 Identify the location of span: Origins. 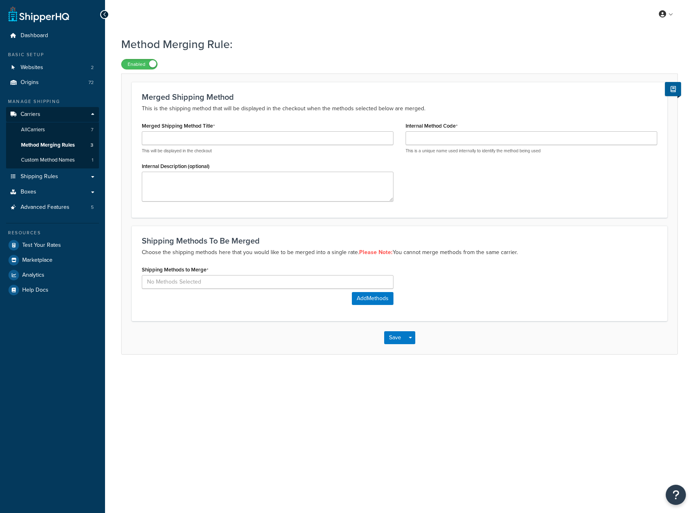
(30, 82).